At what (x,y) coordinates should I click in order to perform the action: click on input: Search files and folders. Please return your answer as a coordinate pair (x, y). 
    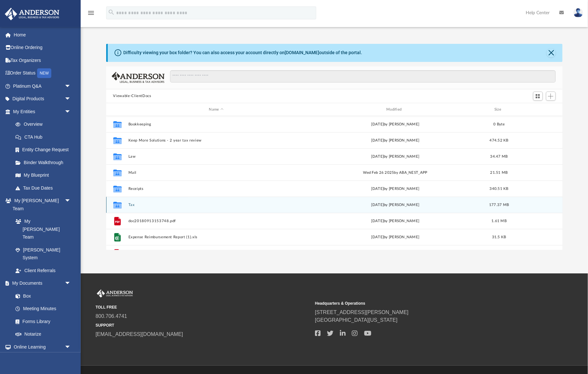
    Looking at the image, I should click on (363, 76).